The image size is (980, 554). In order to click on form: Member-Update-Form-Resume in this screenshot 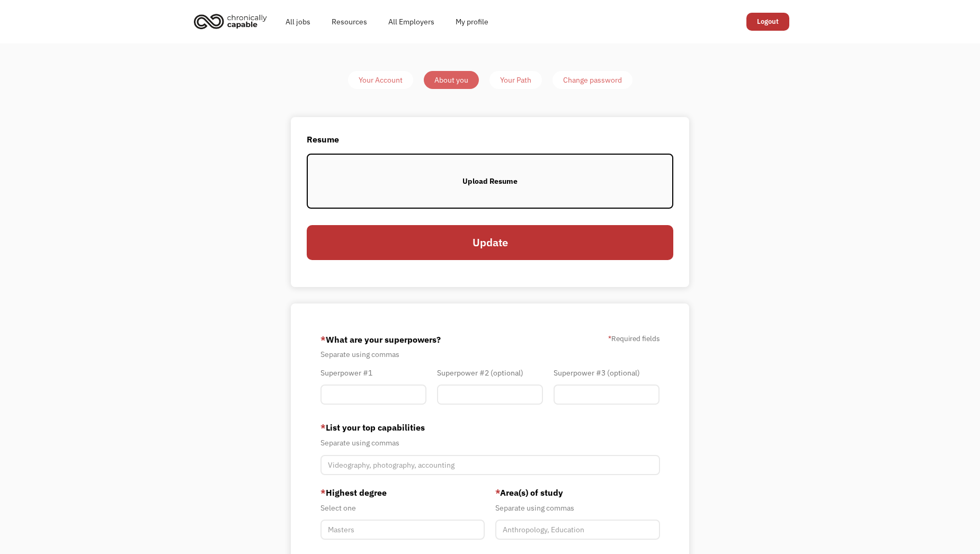, I will do `click(490, 202)`.